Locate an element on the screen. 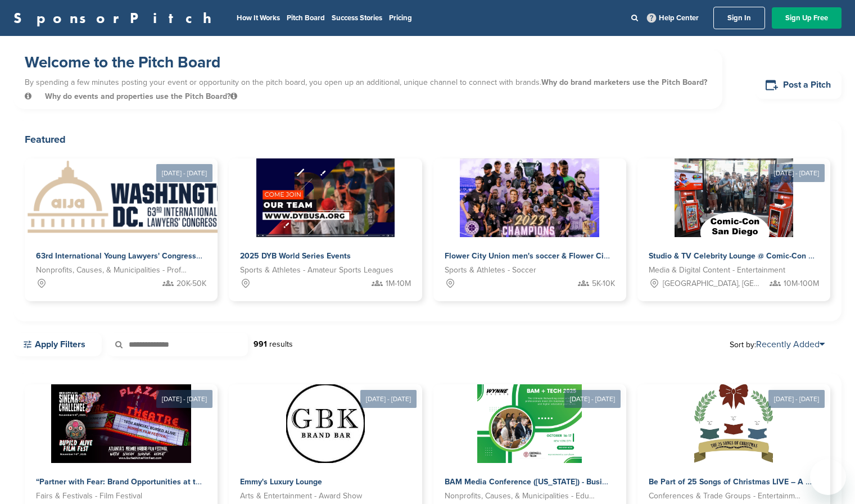  a: How It Works is located at coordinates (258, 18).